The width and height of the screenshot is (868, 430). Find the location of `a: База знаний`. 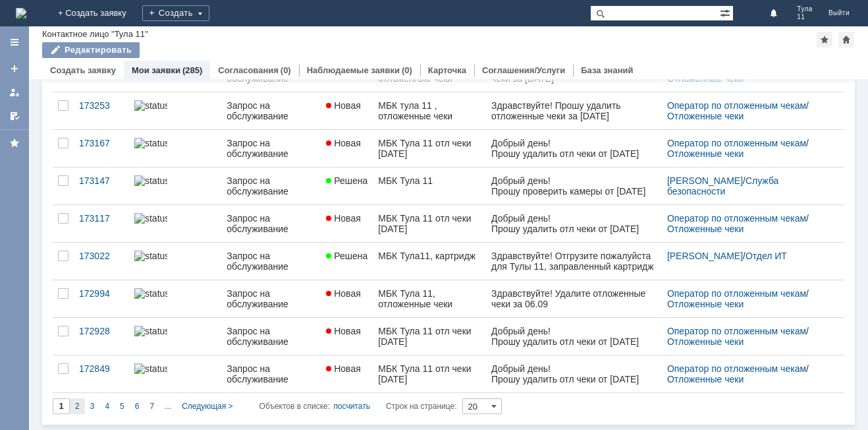

a: База знаний is located at coordinates (606, 70).